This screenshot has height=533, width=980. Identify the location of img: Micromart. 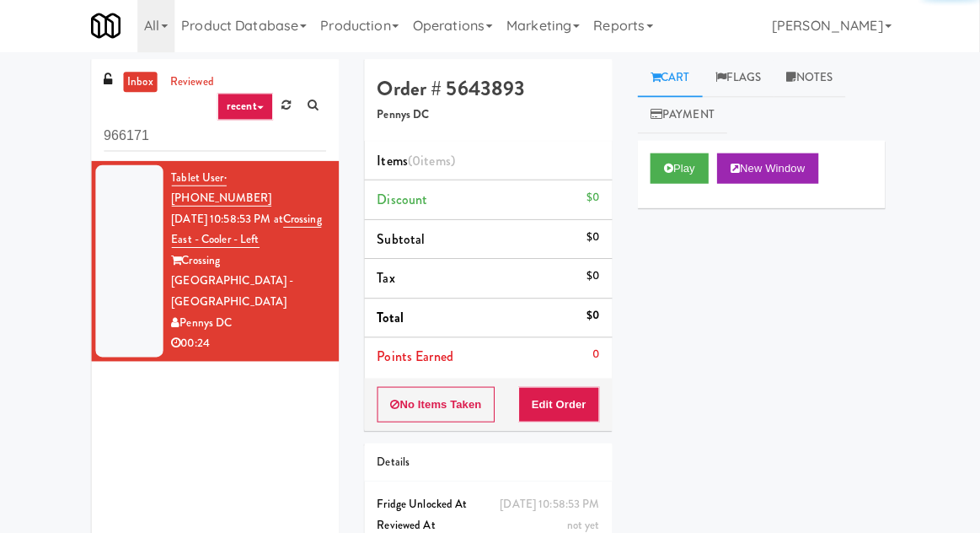
(109, 27).